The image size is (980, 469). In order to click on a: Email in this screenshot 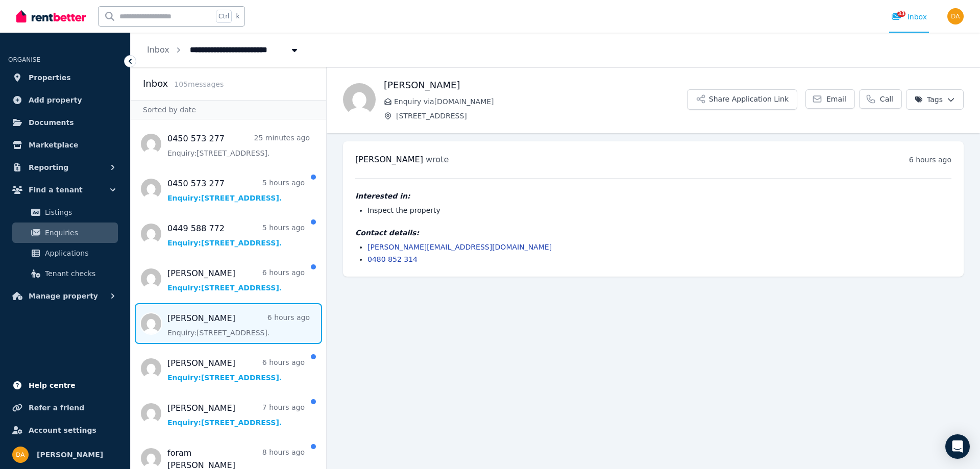, I will do `click(830, 99)`.